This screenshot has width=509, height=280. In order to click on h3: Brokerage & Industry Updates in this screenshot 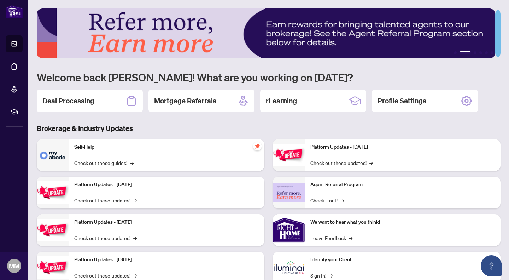, I will do `click(269, 128)`.